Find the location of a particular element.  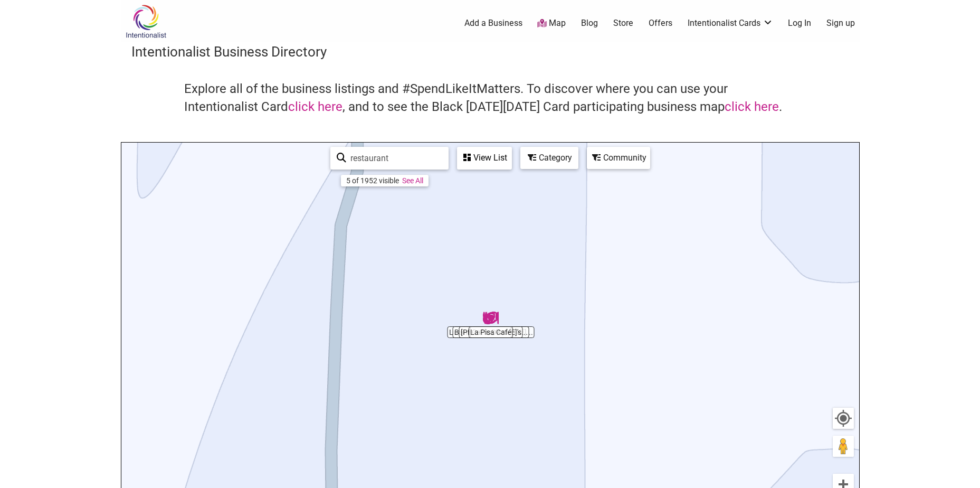

div: 5 of 1952 visible is located at coordinates (372, 181).